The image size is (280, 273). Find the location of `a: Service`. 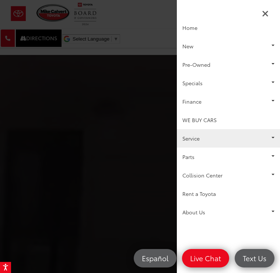

a: Service is located at coordinates (229, 138).